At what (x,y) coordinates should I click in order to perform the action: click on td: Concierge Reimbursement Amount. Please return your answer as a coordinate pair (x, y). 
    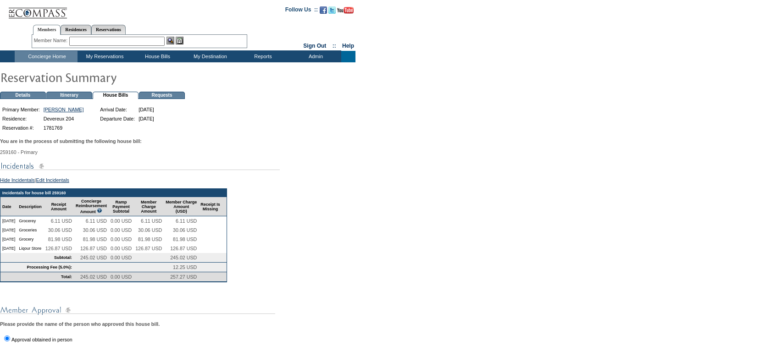
    Looking at the image, I should click on (91, 207).